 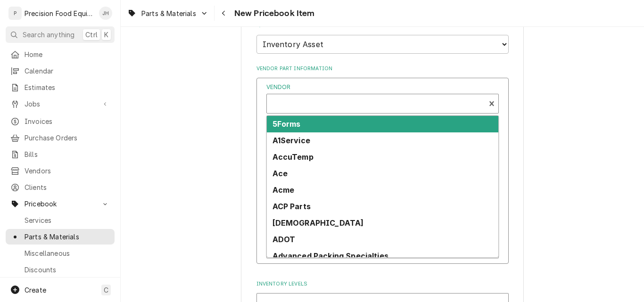 I want to click on a: Calendar, so click(x=60, y=71).